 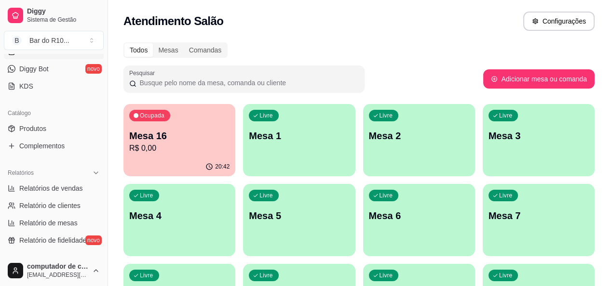 What do you see at coordinates (179, 220) in the screenshot?
I see `button: LivreMesa 4` at bounding box center [179, 220].